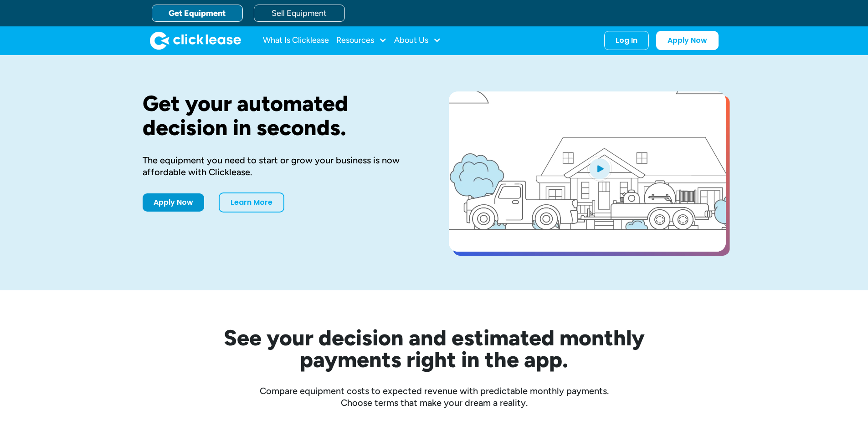  I want to click on img: Blue play button logo on a light blue circular background, so click(599, 168).